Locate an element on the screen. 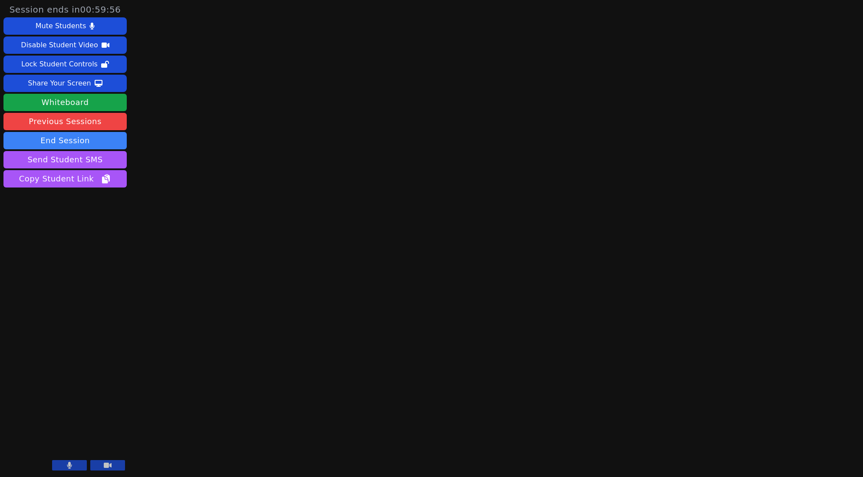 This screenshot has height=477, width=863. button: Mute Students is located at coordinates (65, 26).